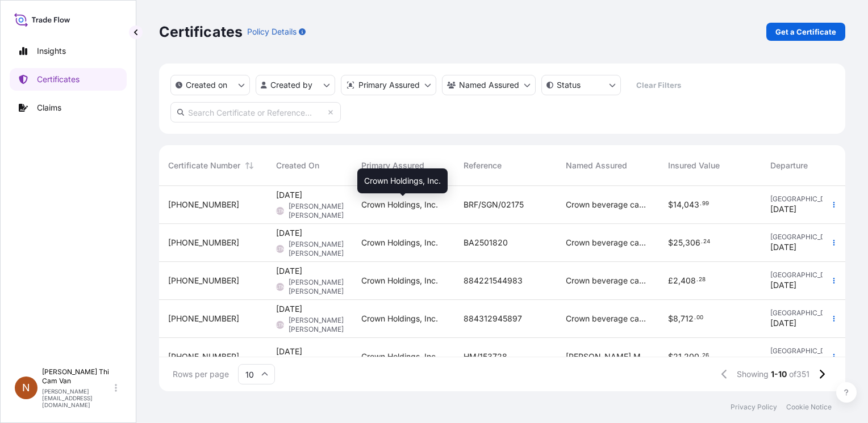  I want to click on button: createdBy Filter options, so click(296, 85).